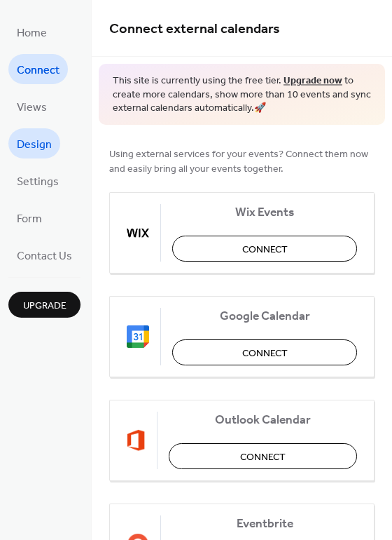 This screenshot has width=392, height=540. I want to click on span: Design, so click(35, 144).